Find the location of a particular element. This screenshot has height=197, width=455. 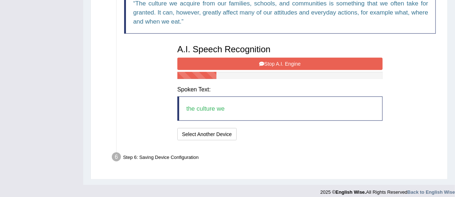

h3: A.I. Speech Recognition is located at coordinates (280, 49).